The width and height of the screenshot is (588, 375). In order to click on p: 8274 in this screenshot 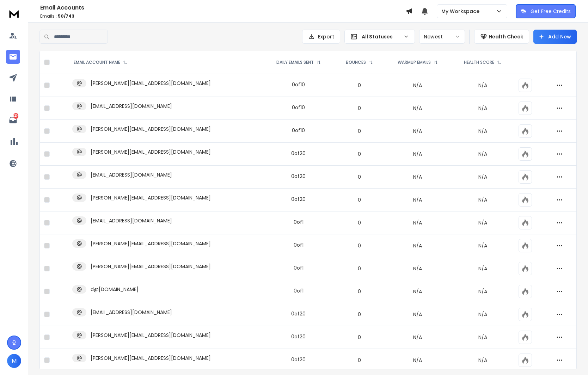, I will do `click(16, 116)`.